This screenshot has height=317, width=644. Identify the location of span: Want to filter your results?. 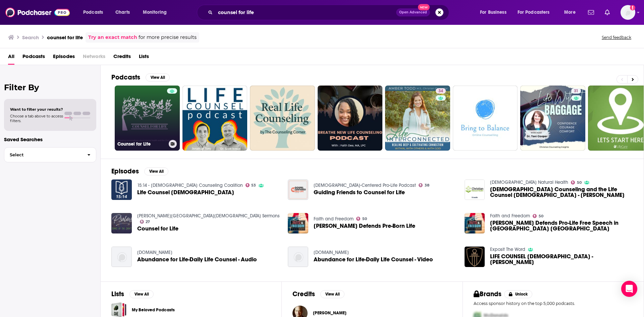
(37, 109).